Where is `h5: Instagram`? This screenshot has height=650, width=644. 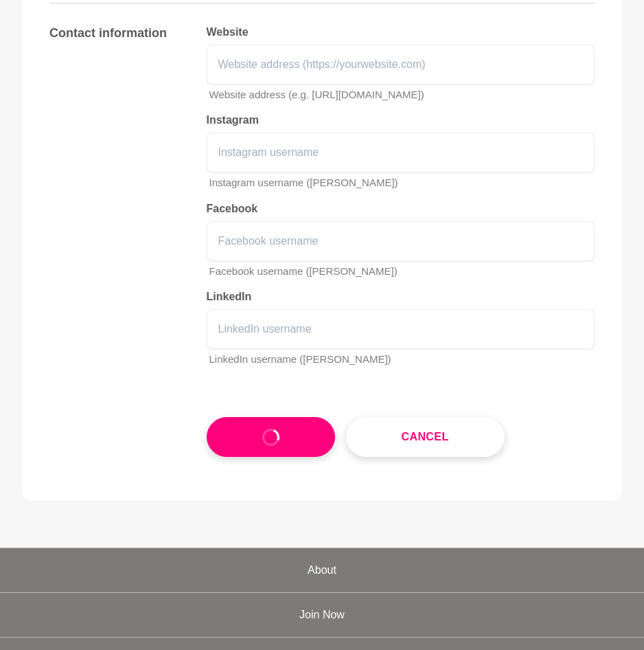
h5: Instagram is located at coordinates (401, 120).